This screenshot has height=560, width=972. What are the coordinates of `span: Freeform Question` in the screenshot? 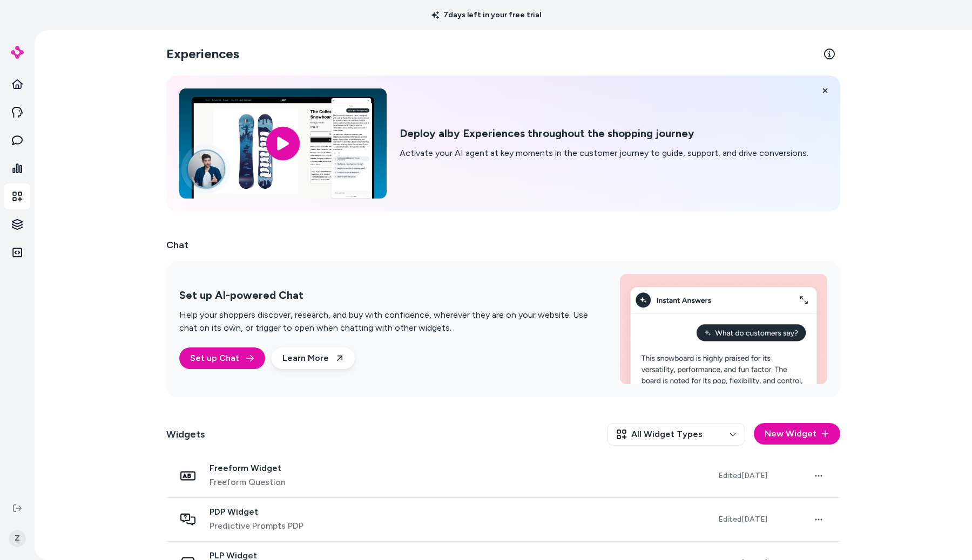 It's located at (247, 482).